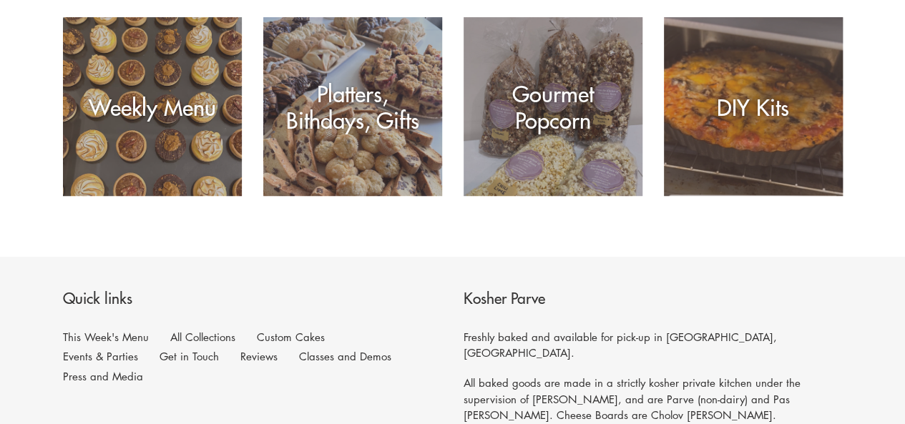 The height and width of the screenshot is (424, 905). What do you see at coordinates (345, 356) in the screenshot?
I see `a: Classes and Demos` at bounding box center [345, 356].